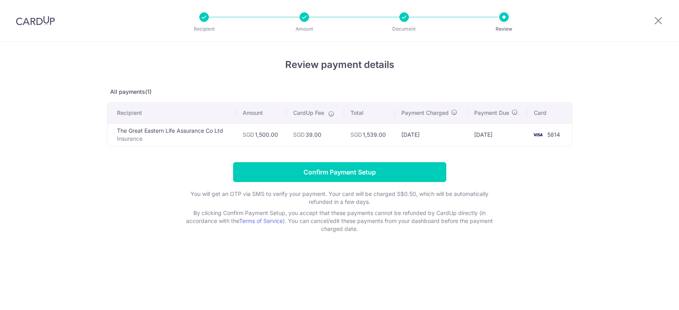 The image size is (679, 310). I want to click on span: Payment Charged, so click(425, 113).